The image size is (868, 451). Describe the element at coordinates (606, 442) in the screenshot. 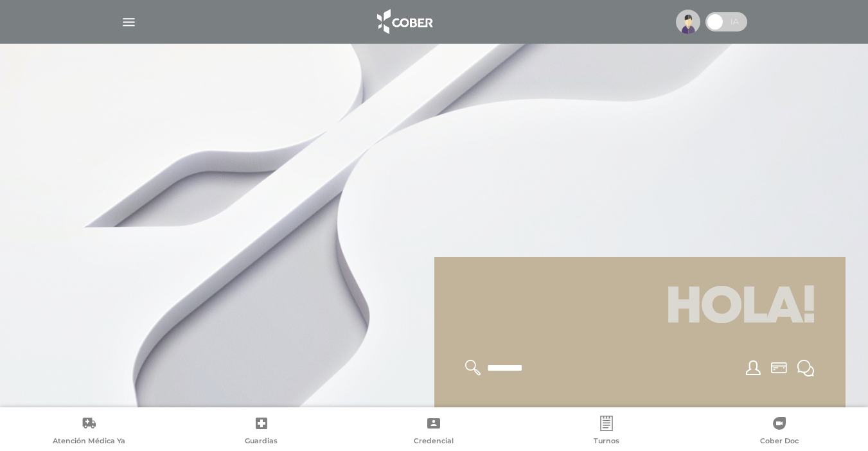

I see `span: Turnos` at that location.